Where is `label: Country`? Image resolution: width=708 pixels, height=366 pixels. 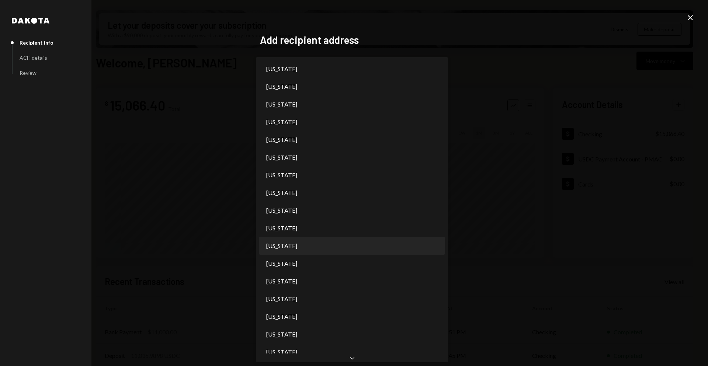 label: Country is located at coordinates (354, 60).